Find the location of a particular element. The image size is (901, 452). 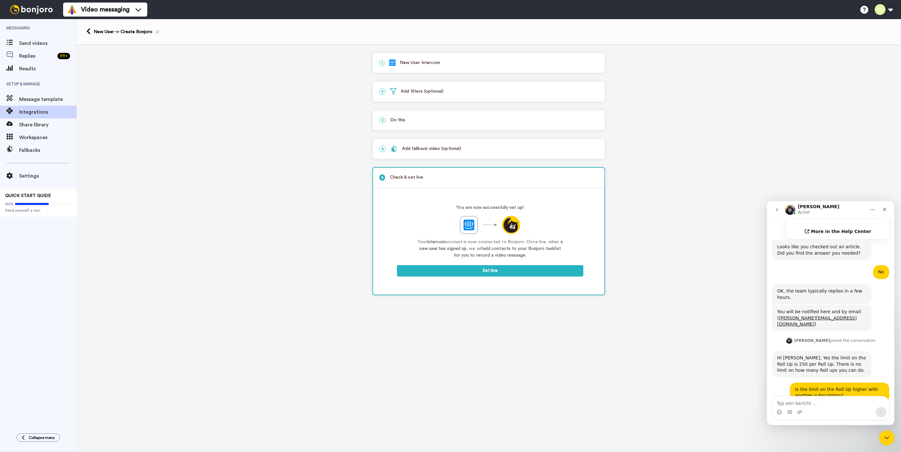

span: Send yourself a test is located at coordinates (38, 211).